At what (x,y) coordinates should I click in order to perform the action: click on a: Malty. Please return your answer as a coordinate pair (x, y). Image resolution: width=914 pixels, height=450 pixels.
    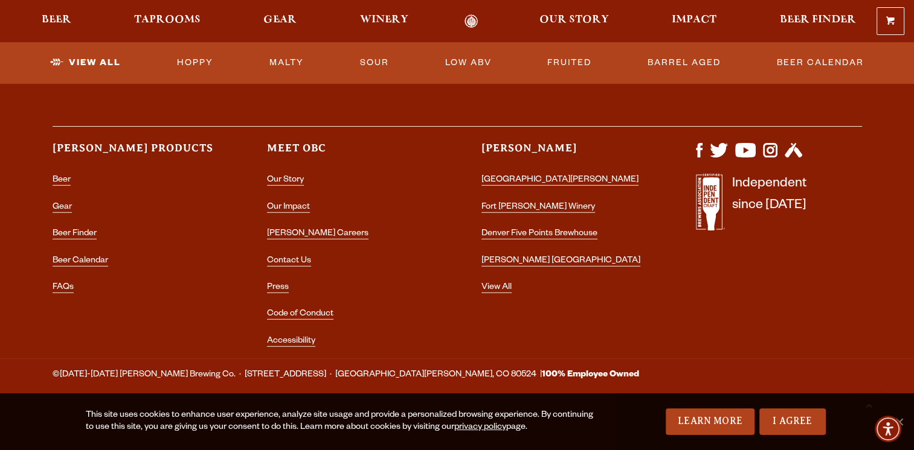
    Looking at the image, I should click on (286, 63).